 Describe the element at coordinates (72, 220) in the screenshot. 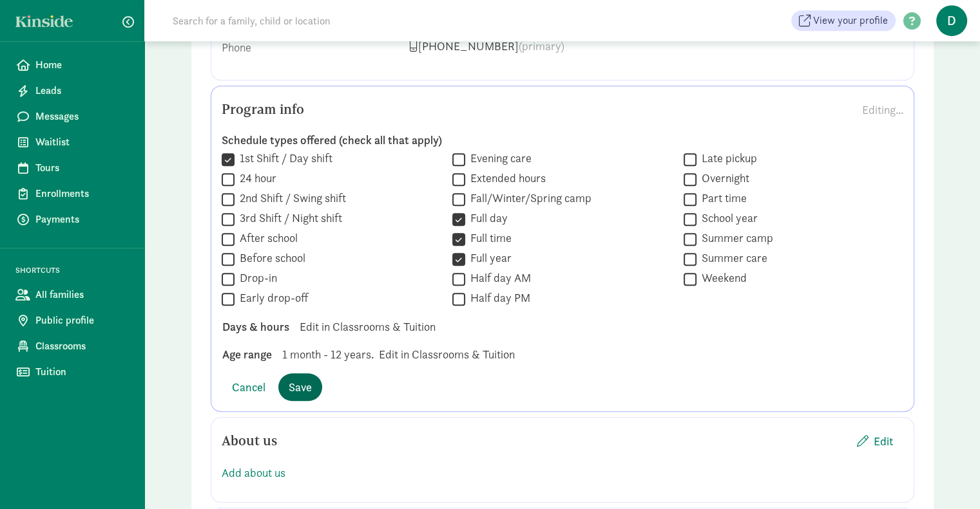

I see `a: Payments` at that location.